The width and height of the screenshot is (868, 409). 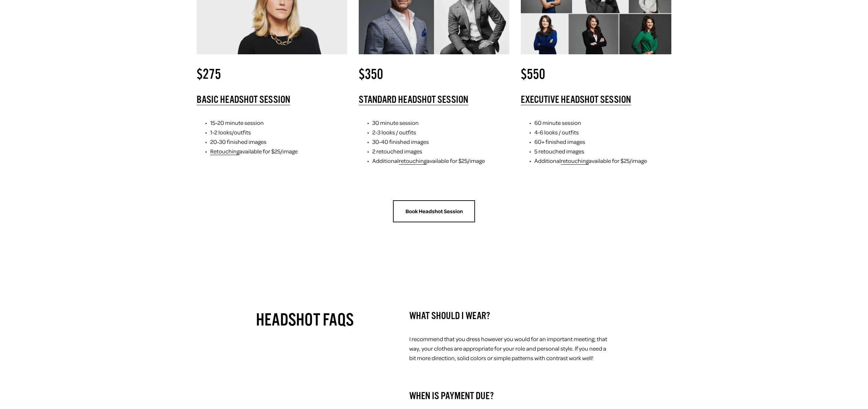 I want to click on p: 2-3 looks / outfits, so click(x=441, y=132).